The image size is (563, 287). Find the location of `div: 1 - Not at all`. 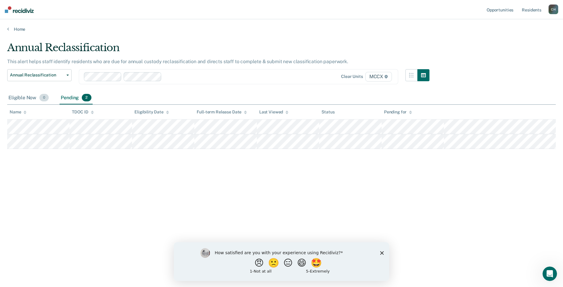

div: 1 - Not at all is located at coordinates (69, 29).